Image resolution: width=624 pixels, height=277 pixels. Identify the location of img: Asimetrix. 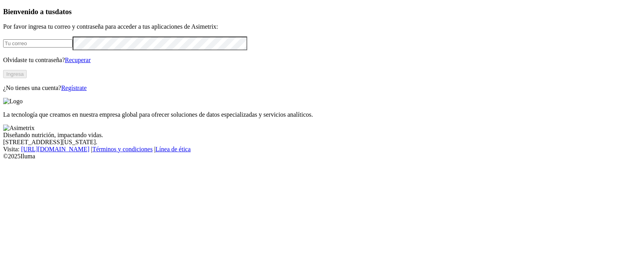
(19, 128).